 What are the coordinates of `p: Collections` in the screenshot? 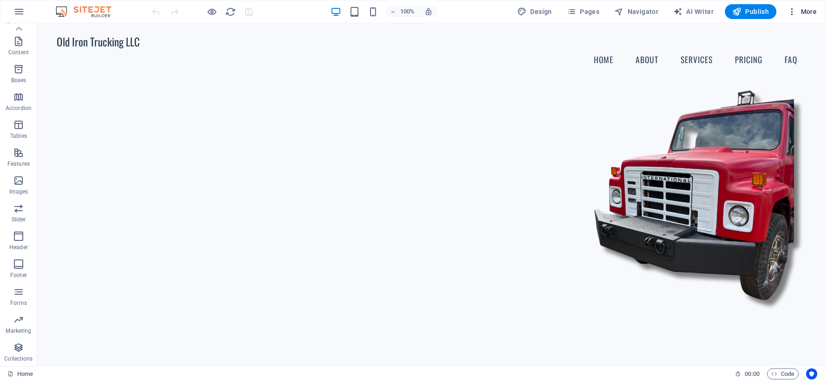 It's located at (18, 359).